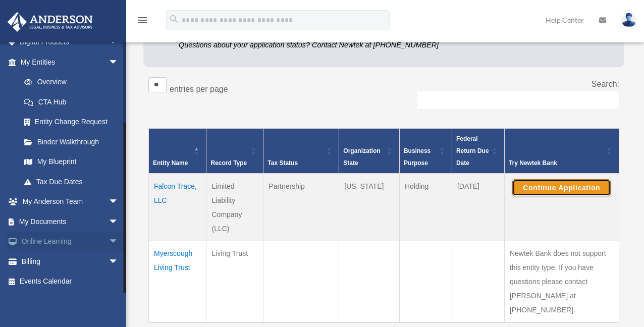 The width and height of the screenshot is (644, 327). I want to click on span: Record Type, so click(229, 163).